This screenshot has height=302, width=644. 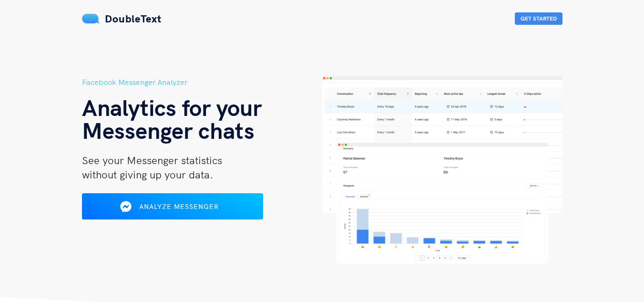 I want to click on span: Messenger chats, so click(x=168, y=130).